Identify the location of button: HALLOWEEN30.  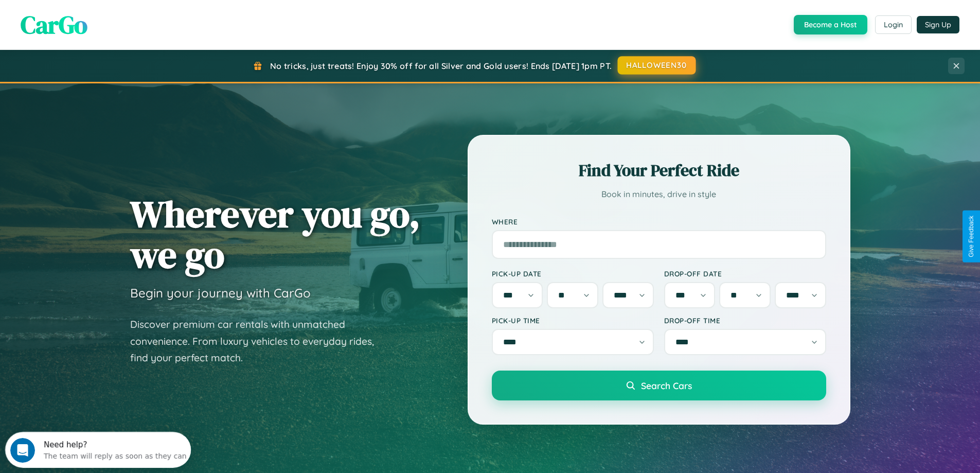
(657, 65).